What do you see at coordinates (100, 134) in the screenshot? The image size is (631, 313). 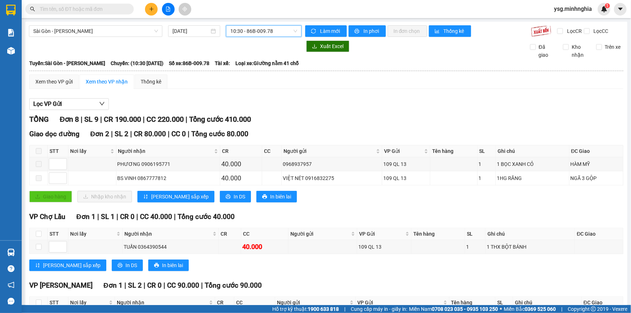 I see `span: Đơn 2` at bounding box center [100, 134].